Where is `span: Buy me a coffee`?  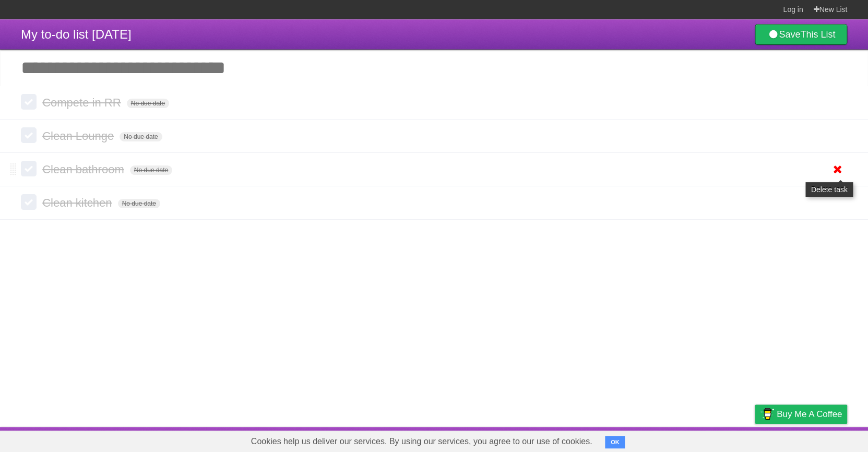 span: Buy me a coffee is located at coordinates (809, 414).